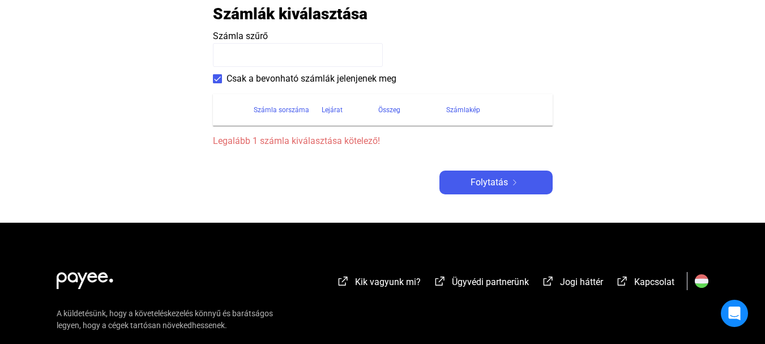 This screenshot has height=344, width=765. I want to click on span: Jogi háttér, so click(581, 281).